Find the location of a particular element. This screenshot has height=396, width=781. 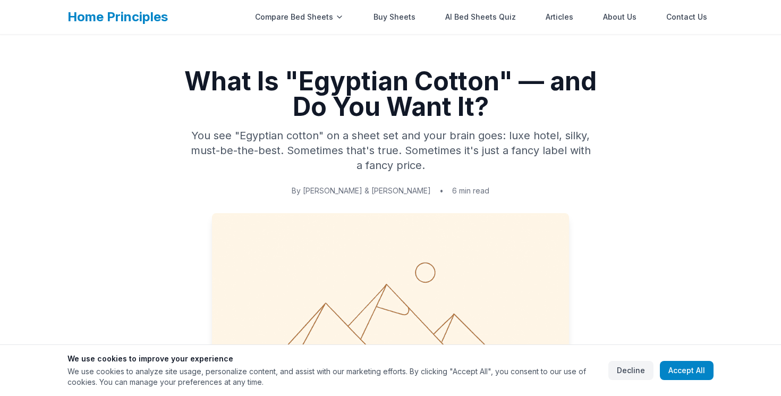

p: You see "Egyptian cotton" on a sheet set and your brain goes: luxe hotel, silky, must-be-the-best... is located at coordinates (390, 150).